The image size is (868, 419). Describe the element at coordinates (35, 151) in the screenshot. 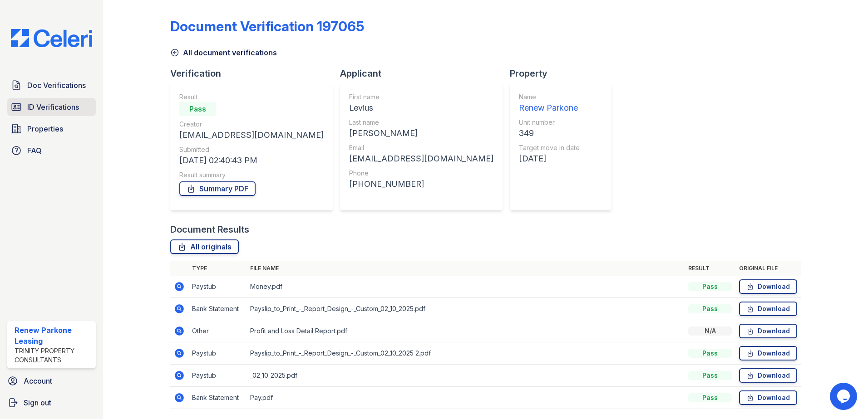

I see `span: FAQ` at that location.